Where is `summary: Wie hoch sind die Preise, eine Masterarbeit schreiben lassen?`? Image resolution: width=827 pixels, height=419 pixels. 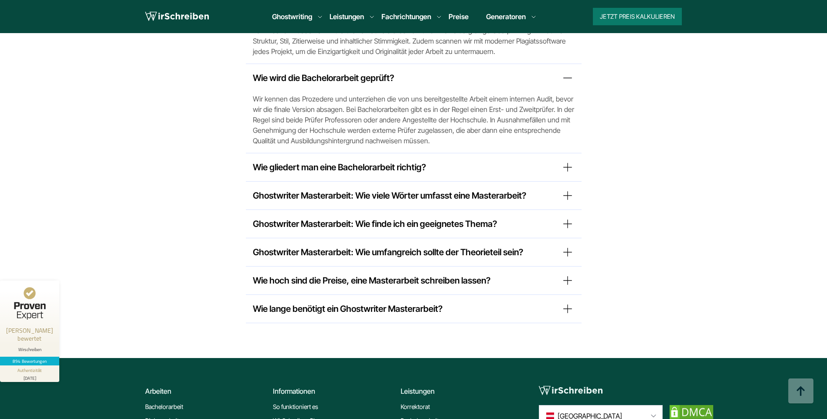
summary: Wie hoch sind die Preise, eine Masterarbeit schreiben lassen? is located at coordinates (414, 281).